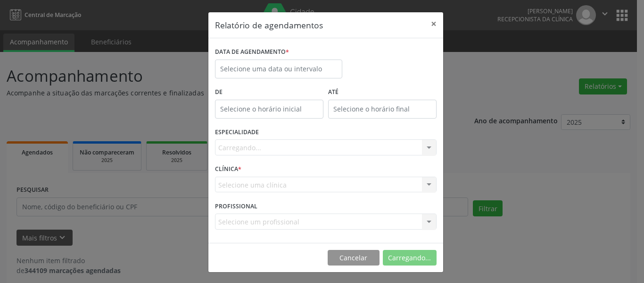 Image resolution: width=644 pixels, height=283 pixels. Describe the element at coordinates (236, 206) in the screenshot. I see `label: PROFISSIONAL` at that location.